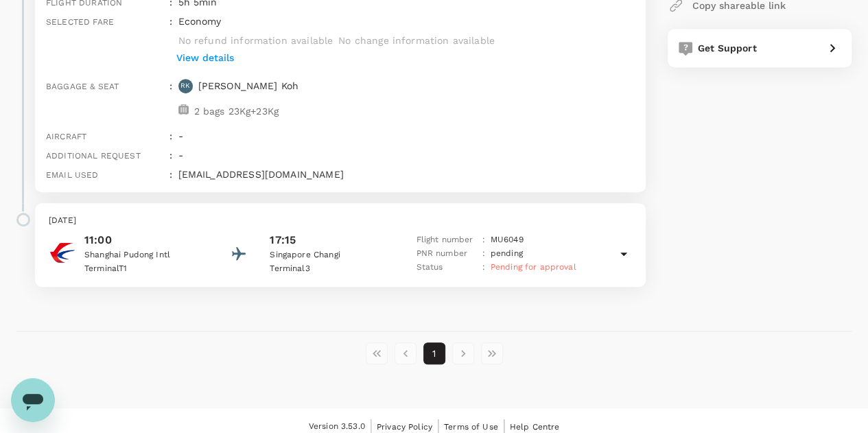 The height and width of the screenshot is (433, 868). Describe the element at coordinates (434, 353) in the screenshot. I see `button: page 1` at that location.